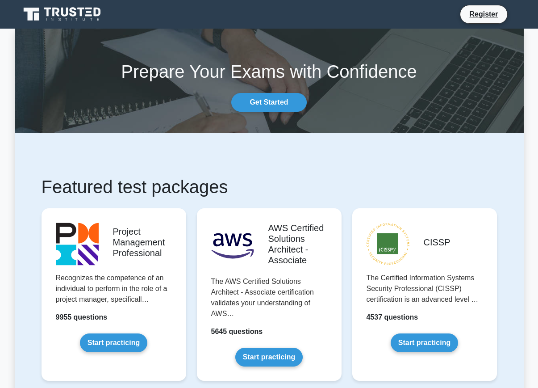 The image size is (538, 388). What do you see at coordinates (269, 102) in the screenshot?
I see `a: Get Started` at bounding box center [269, 102].